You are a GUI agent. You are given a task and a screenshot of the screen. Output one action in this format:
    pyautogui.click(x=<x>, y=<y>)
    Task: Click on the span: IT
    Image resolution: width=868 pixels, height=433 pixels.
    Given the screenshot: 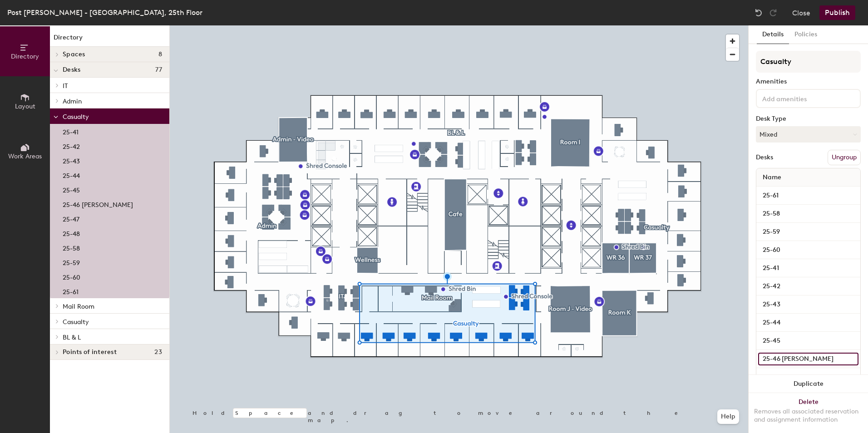 What is the action you would take?
    pyautogui.click(x=65, y=86)
    